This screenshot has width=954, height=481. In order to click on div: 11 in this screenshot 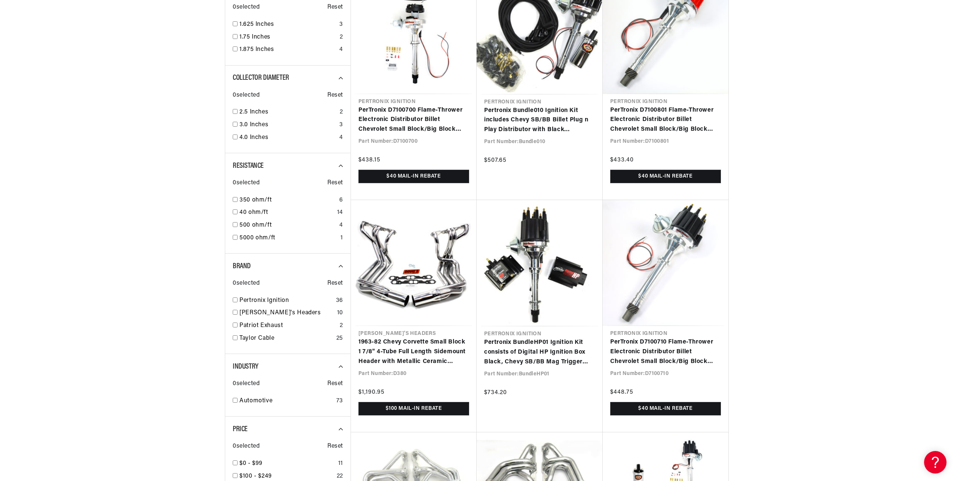, I will do `click(341, 463)`.